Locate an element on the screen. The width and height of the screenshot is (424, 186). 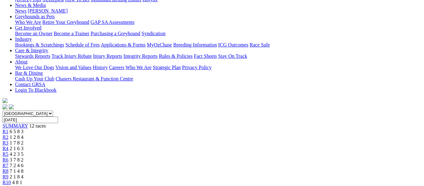
span: 7 2 4 6 is located at coordinates (17, 165).